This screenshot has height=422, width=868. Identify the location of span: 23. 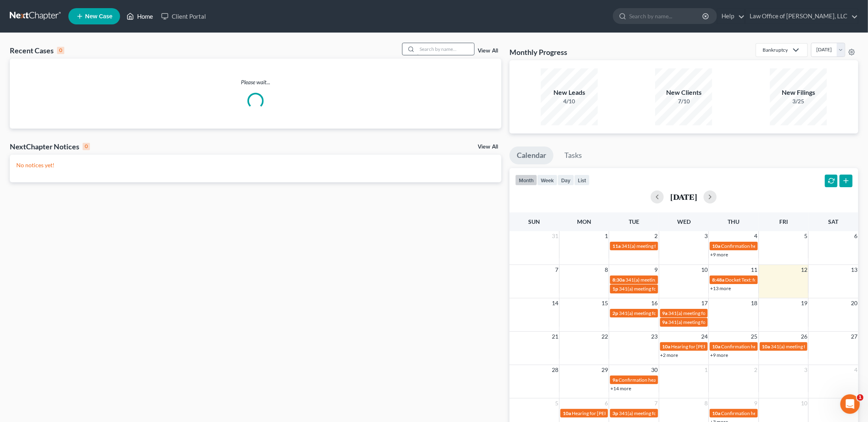
(655, 337).